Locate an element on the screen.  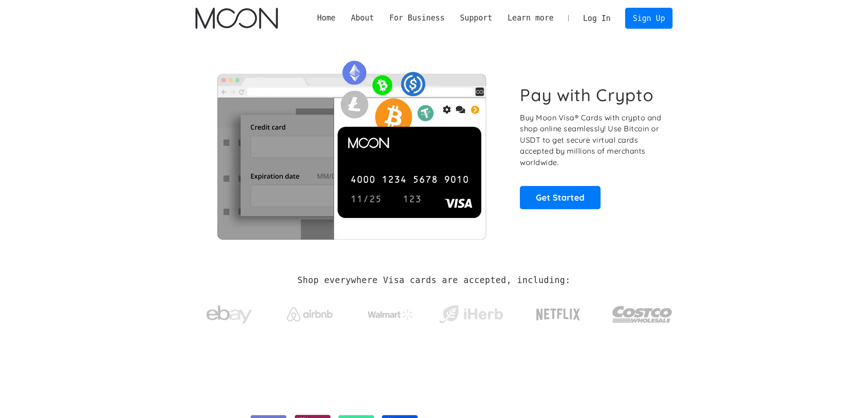
a: Get Started is located at coordinates (560, 197).